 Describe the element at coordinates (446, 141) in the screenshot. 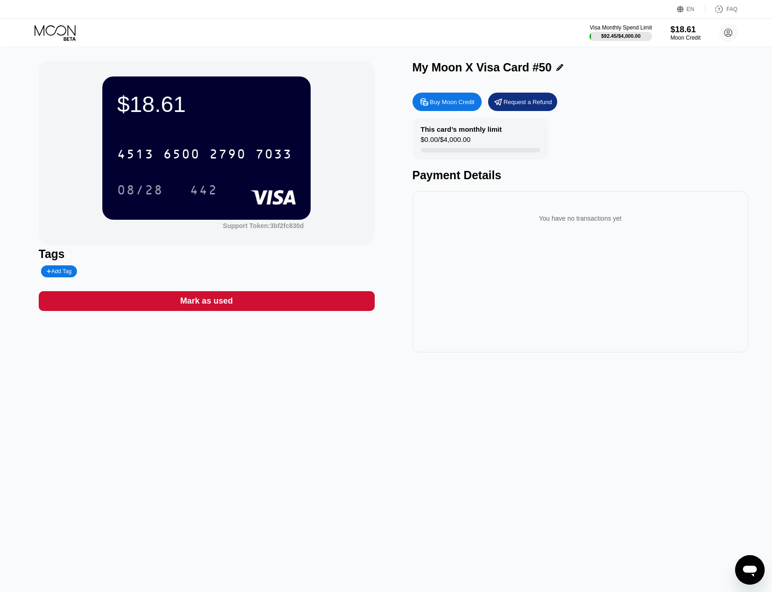

I see `div: $0.00 / $4,000.00` at that location.